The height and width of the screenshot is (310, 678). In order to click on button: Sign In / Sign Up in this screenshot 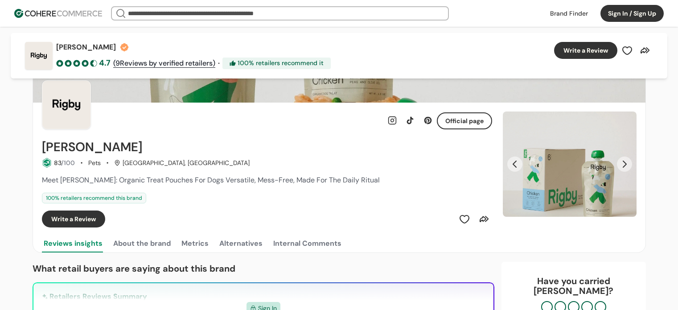, I will do `click(632, 13)`.